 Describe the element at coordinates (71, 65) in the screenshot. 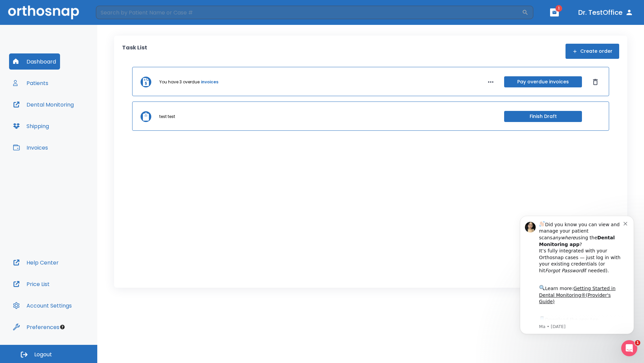

I see `div: Message content` at that location.